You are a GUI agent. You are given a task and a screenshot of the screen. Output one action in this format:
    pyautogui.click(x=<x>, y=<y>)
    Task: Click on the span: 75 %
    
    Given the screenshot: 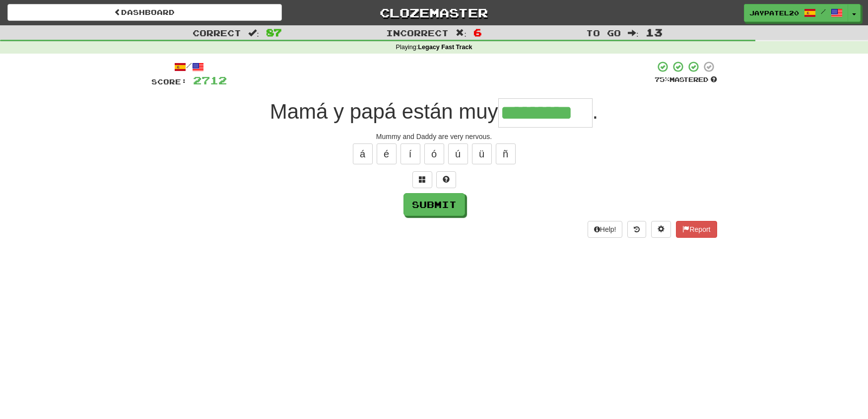 What is the action you would take?
    pyautogui.click(x=662, y=80)
    